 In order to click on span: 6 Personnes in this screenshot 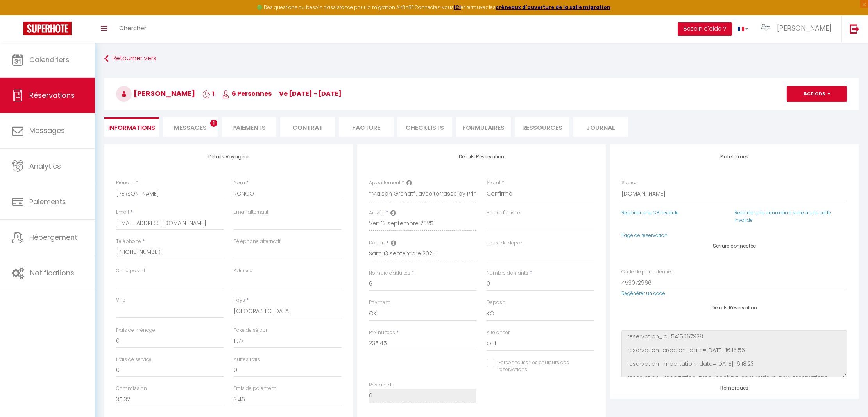, I will do `click(247, 93)`.